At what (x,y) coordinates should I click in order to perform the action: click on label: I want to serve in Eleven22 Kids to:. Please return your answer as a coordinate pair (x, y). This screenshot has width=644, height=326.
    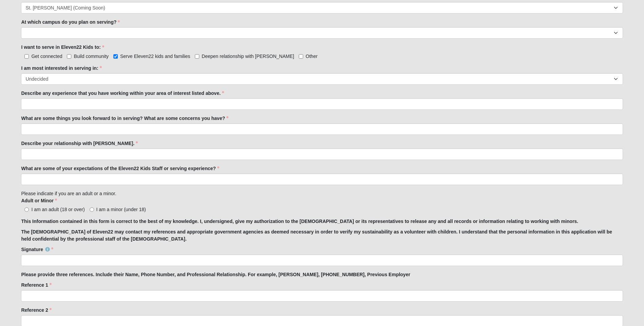
    Looking at the image, I should click on (63, 47).